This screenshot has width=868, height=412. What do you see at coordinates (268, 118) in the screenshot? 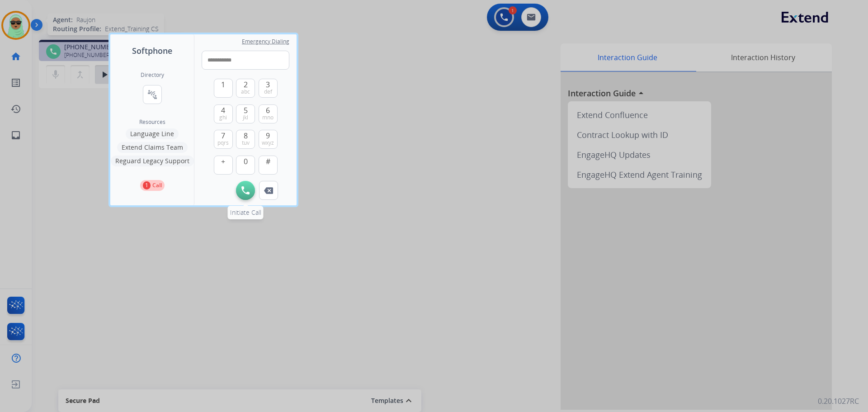
I see `span: mno` at bounding box center [268, 118].